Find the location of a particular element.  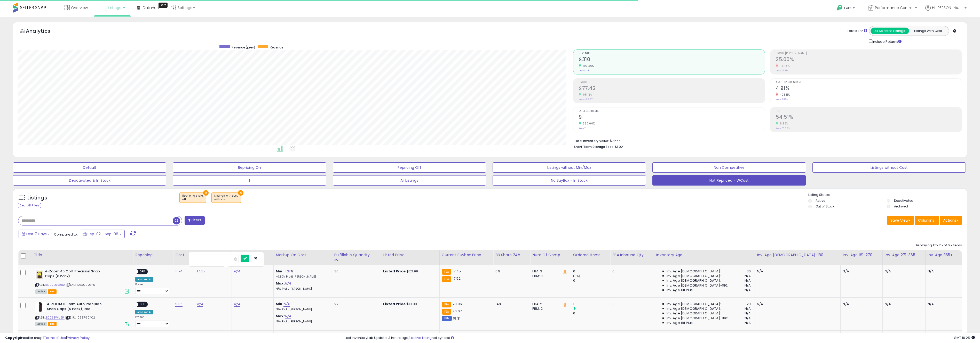

span: Revenue (prev) is located at coordinates (243, 47).